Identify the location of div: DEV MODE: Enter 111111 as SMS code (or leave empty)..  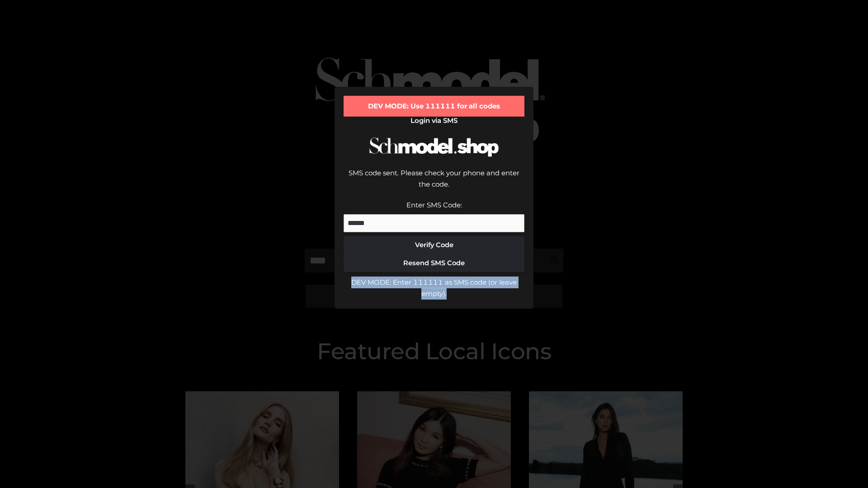
(434, 288).